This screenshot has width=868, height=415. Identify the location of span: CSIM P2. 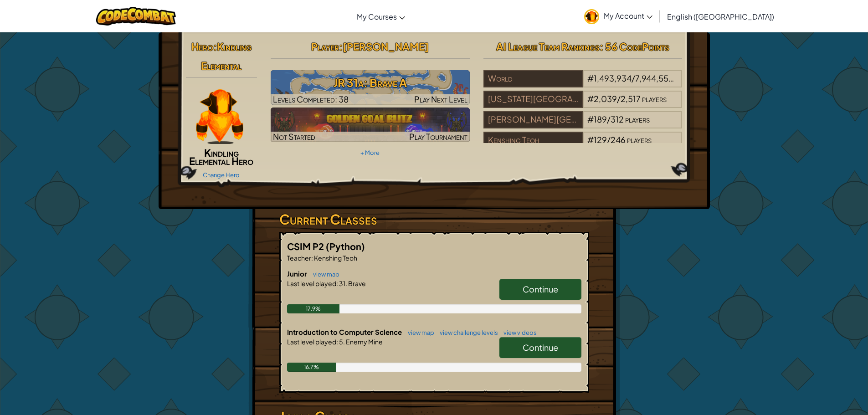
(306, 246).